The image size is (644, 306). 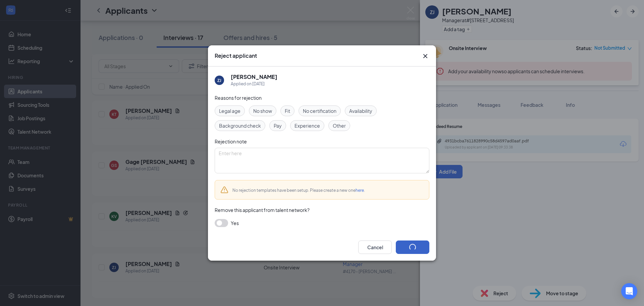 What do you see at coordinates (263, 111) in the screenshot?
I see `span: No show` at bounding box center [263, 111].